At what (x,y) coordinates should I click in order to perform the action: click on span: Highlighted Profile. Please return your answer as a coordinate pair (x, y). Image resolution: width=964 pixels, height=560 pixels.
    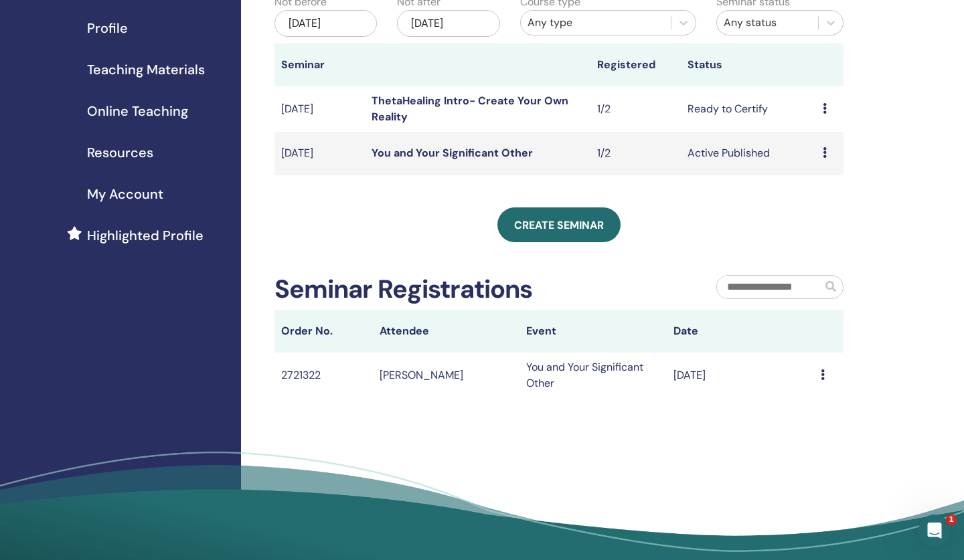
    Looking at the image, I should click on (145, 235).